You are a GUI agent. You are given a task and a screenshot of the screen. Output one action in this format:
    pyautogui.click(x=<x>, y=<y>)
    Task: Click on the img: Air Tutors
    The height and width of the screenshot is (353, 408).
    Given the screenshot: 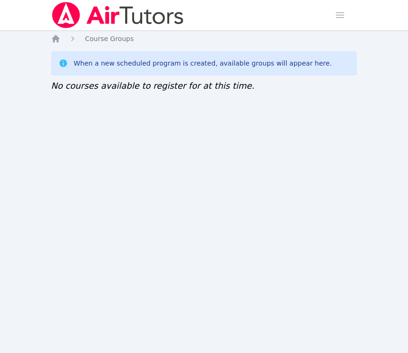 What is the action you would take?
    pyautogui.click(x=117, y=15)
    